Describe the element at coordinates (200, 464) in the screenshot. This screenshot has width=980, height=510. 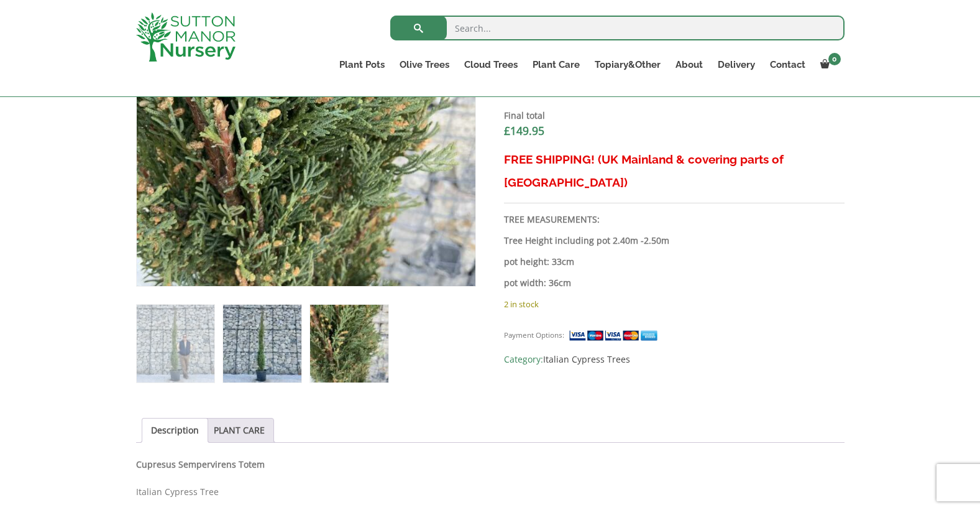
I see `b: Cupresus Sempervirens Totem` at that location.